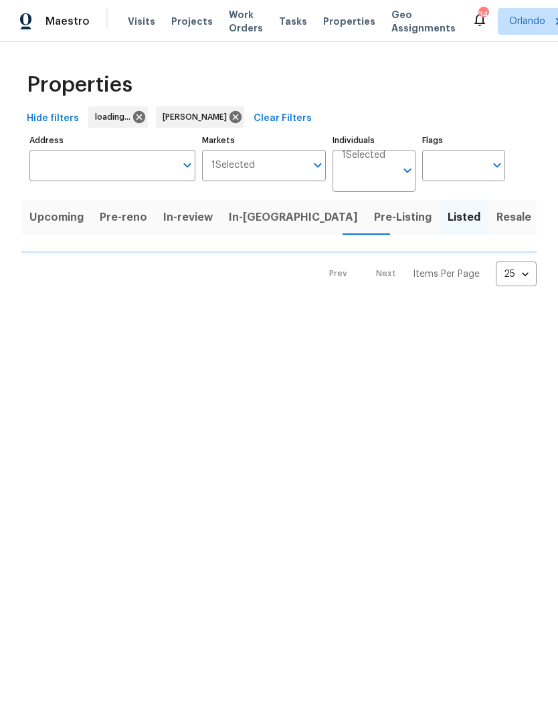 Image resolution: width=558 pixels, height=719 pixels. What do you see at coordinates (483, 15) in the screenshot?
I see `div: 34` at bounding box center [483, 15].